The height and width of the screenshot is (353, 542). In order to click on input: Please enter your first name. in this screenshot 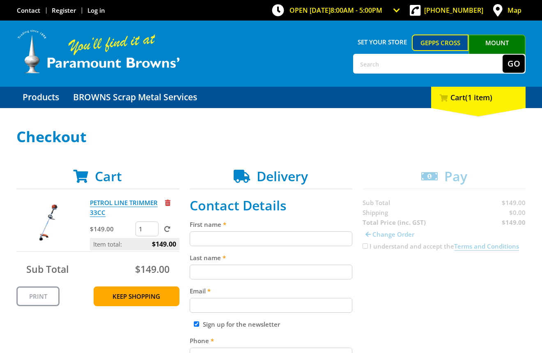, I will do `click(271, 239)`.